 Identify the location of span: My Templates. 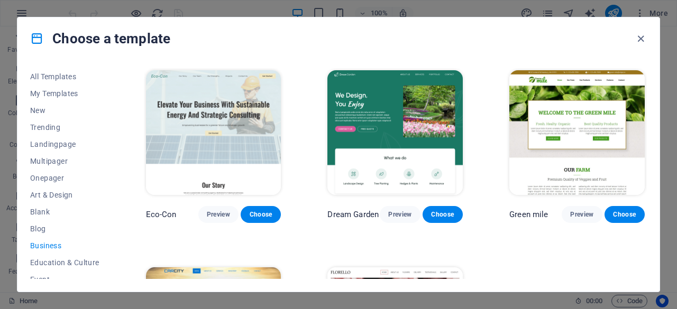
(65, 94).